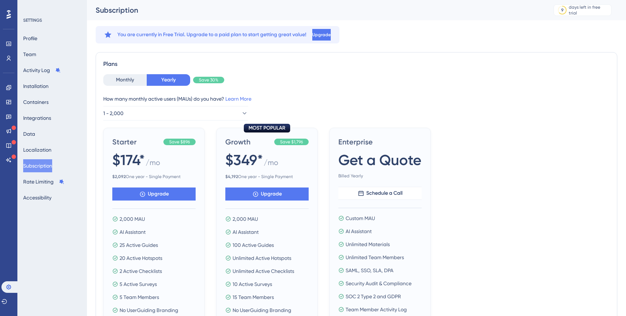  I want to click on span: Security Audit & Compliance, so click(378, 284).